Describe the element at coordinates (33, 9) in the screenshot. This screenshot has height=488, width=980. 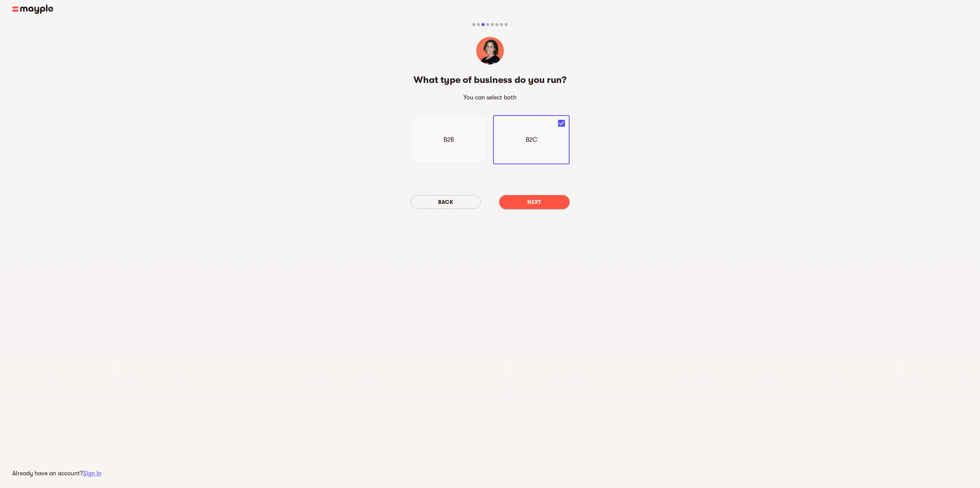
I see `img: Main logo` at that location.